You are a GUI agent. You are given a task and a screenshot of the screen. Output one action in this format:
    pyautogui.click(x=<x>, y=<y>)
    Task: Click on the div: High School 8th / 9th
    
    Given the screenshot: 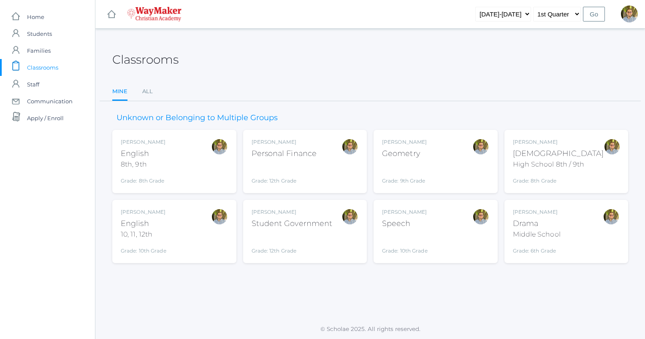 What is the action you would take?
    pyautogui.click(x=558, y=165)
    